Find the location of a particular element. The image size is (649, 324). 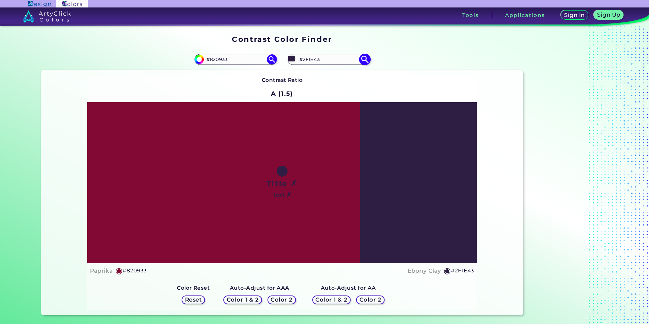

strong: Auto-Adjust for AA is located at coordinates (348, 288).